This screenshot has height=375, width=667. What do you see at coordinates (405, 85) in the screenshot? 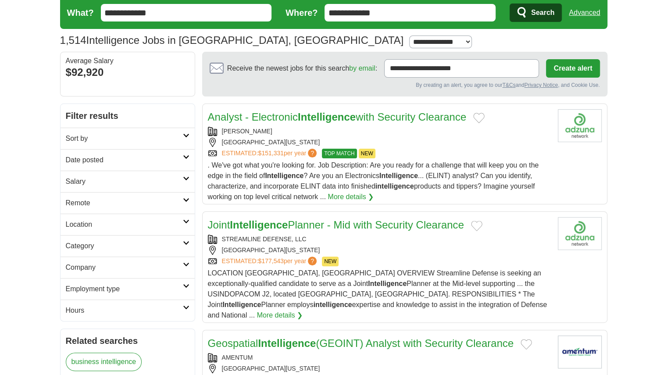
I see `div: By creating an alert, you agree to our and , and Cookie Use.` at bounding box center [405, 85].